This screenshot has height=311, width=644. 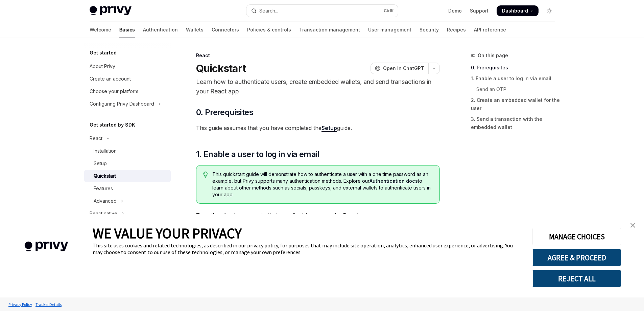 What do you see at coordinates (127, 104) in the screenshot?
I see `button: Toggle Configuring Privy Dashboard section` at bounding box center [127, 104].